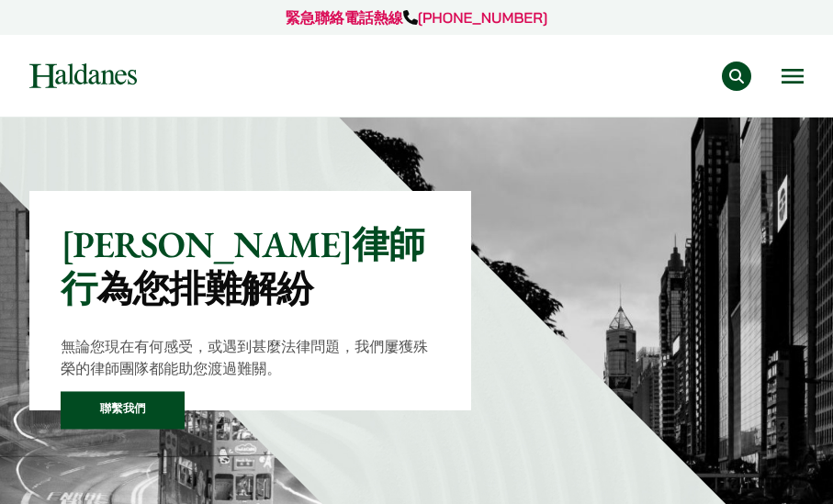 The width and height of the screenshot is (833, 504). Describe the element at coordinates (792, 77) in the screenshot. I see `button: Open menu` at that location.